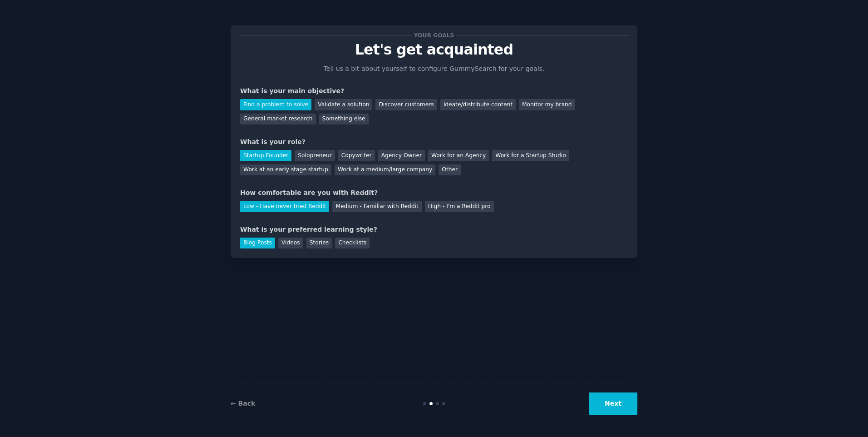 This screenshot has height=437, width=868. What do you see at coordinates (434, 69) in the screenshot?
I see `p: Tell us a bit about yourself to configure GummySearch for your goals.` at bounding box center [434, 69].